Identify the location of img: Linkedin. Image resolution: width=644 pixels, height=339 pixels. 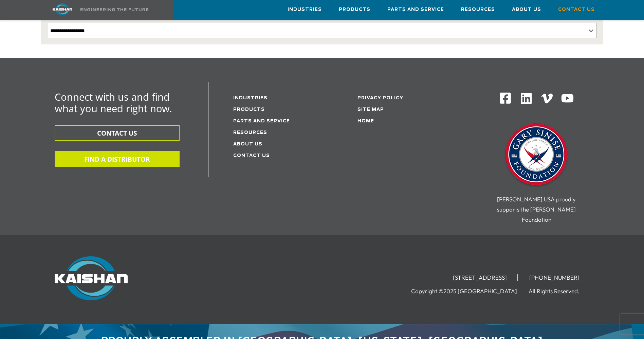
(526, 98).